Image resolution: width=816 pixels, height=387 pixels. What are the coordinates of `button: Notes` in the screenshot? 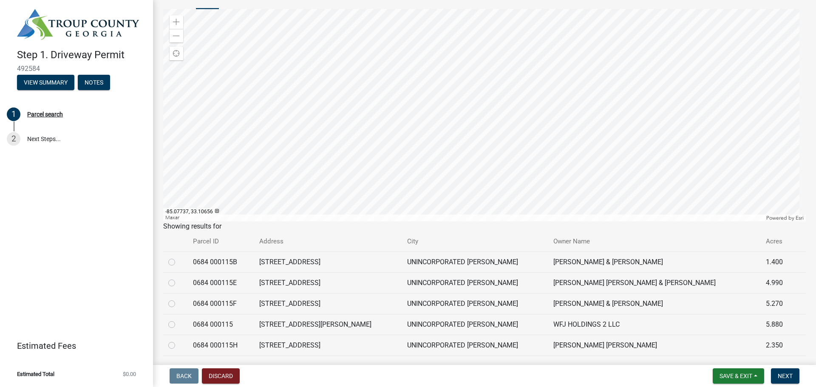 It's located at (94, 82).